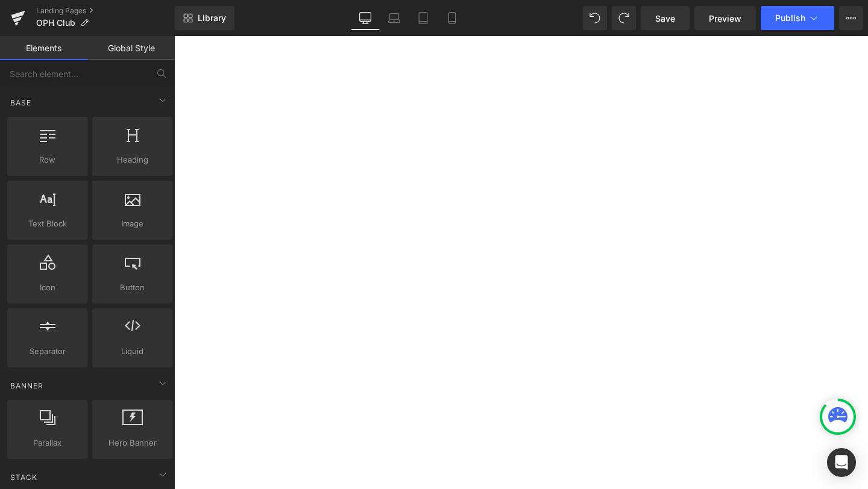 The height and width of the screenshot is (489, 868). I want to click on button: Publish, so click(798, 19).